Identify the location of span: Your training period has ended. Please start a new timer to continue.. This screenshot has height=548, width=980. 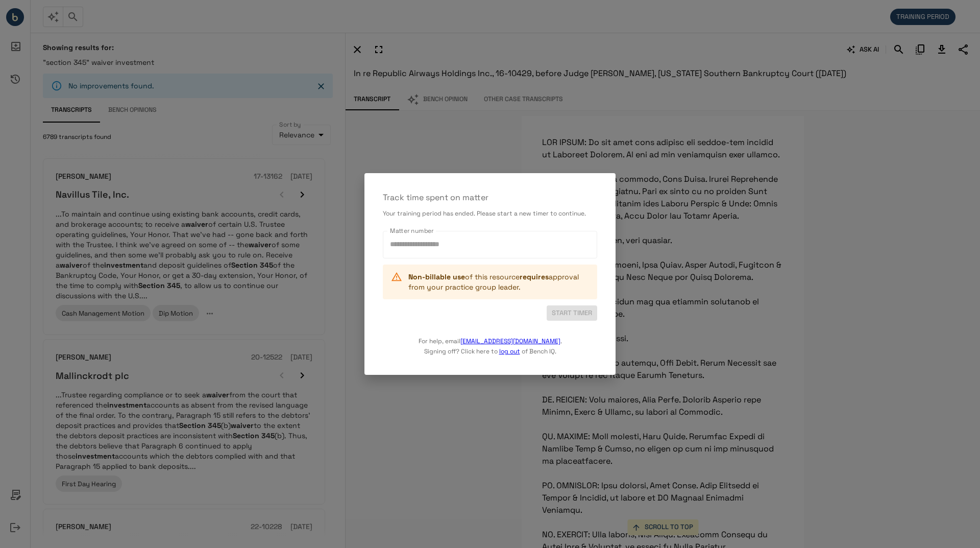
(485, 213).